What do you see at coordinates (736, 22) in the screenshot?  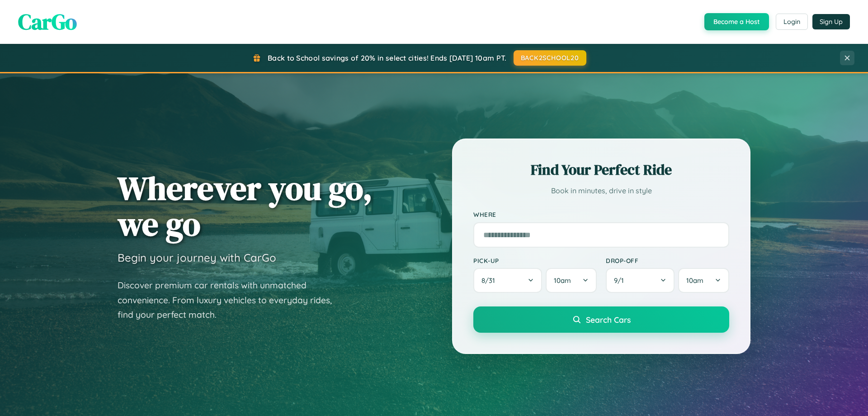 I see `button: Become a Host` at bounding box center [736, 22].